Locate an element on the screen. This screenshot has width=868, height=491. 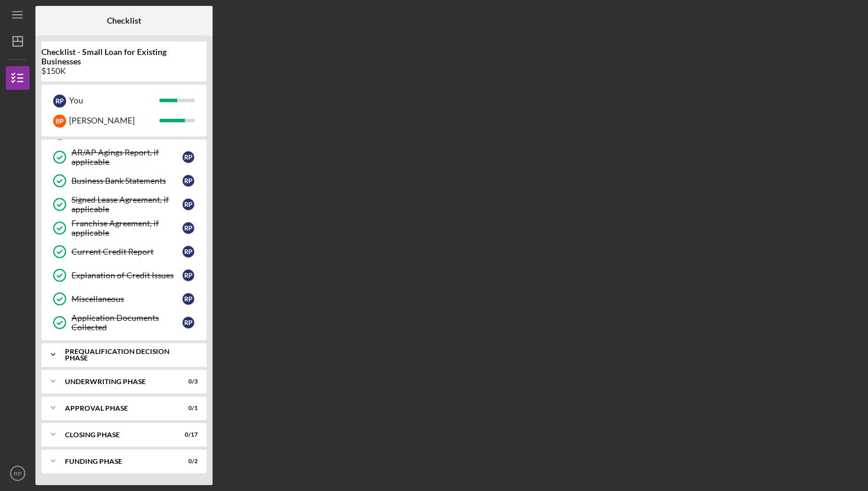
div: You is located at coordinates (114, 100).